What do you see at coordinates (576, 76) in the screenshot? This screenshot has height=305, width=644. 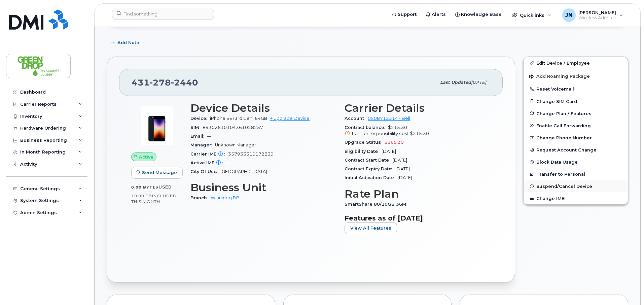 I see `button: Add Roaming Package` at bounding box center [576, 76].